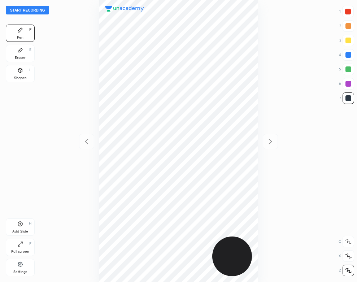 The width and height of the screenshot is (357, 282). What do you see at coordinates (30, 70) in the screenshot?
I see `div: L` at bounding box center [30, 70].